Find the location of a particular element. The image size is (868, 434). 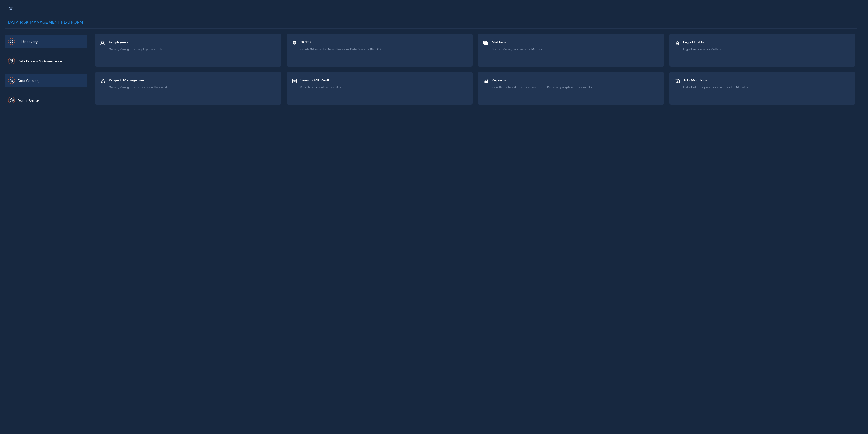

span: Matters is located at coordinates (517, 42).